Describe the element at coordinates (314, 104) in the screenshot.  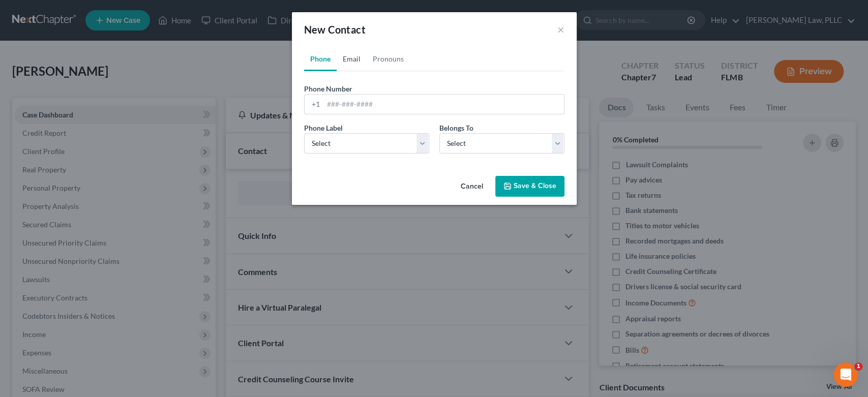
I see `div: +1` at that location.